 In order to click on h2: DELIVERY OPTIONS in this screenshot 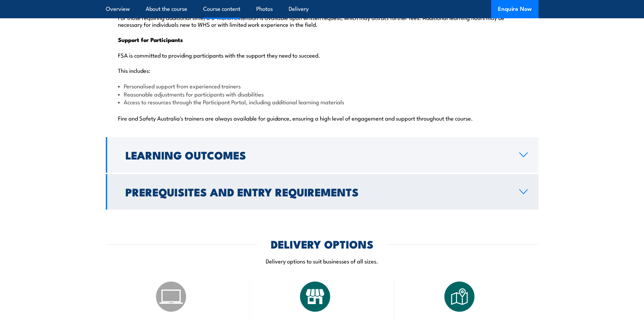, I will do `click(322, 243)`.